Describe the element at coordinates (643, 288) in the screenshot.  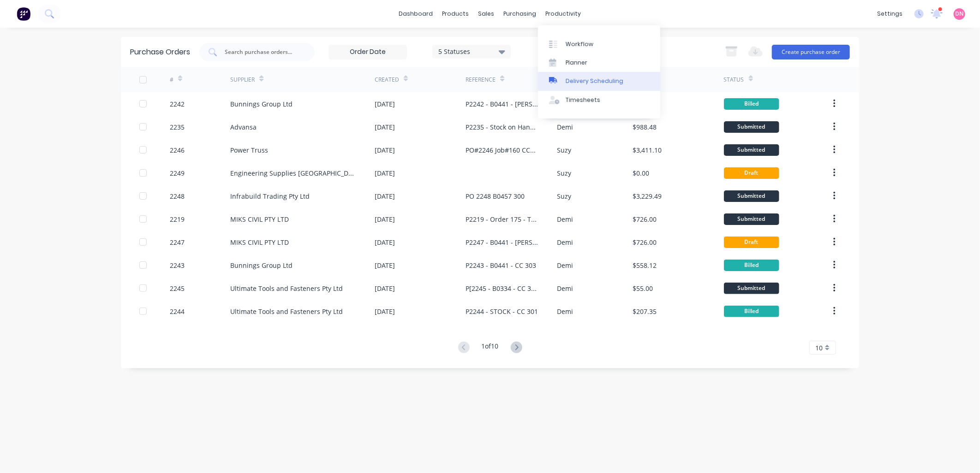
I see `div: $55.00` at that location.